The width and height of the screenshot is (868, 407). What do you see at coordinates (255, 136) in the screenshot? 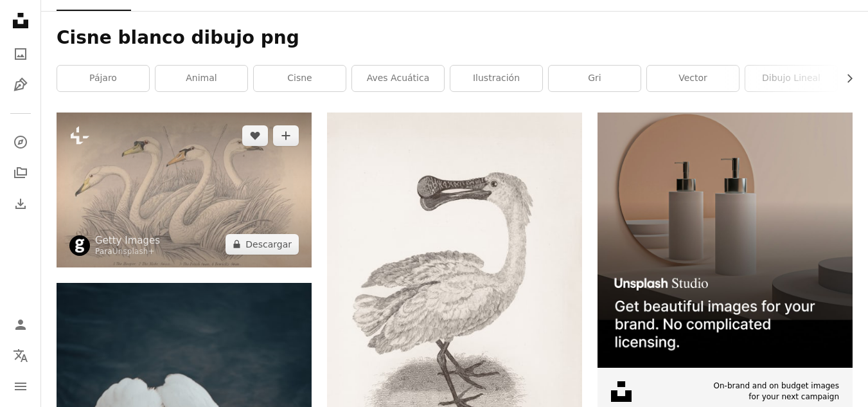
I see `button: Me gusta` at bounding box center [255, 136].